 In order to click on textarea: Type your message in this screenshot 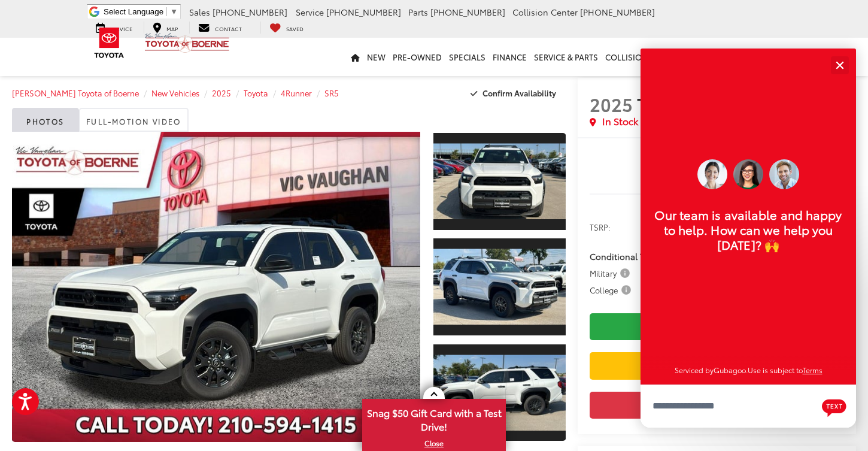, I will do `click(748, 406)`.